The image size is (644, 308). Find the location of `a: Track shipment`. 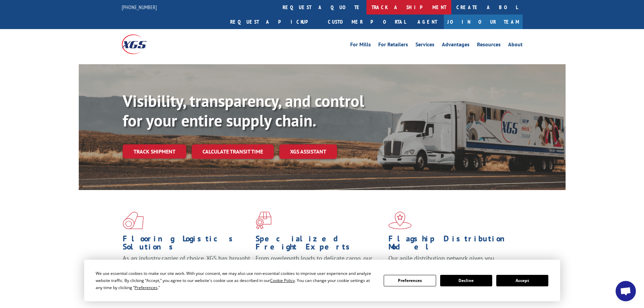

a: Track shipment is located at coordinates (154, 151).